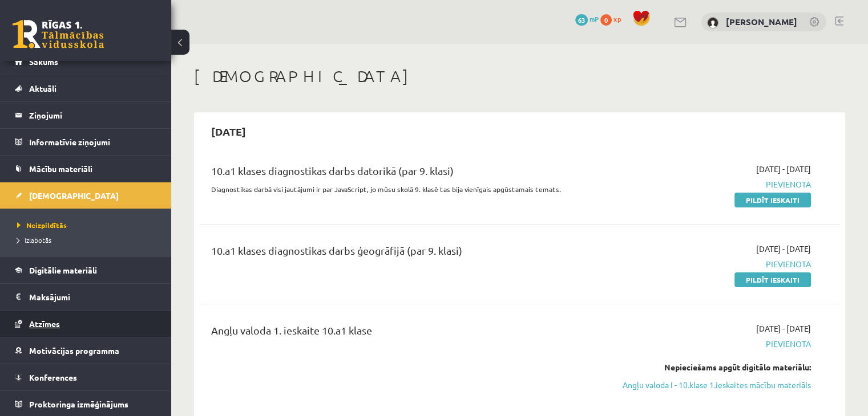 The height and width of the screenshot is (416, 868). Describe the element at coordinates (58, 34) in the screenshot. I see `a: Rīgas 1. Tālmācības vidusskola` at that location.